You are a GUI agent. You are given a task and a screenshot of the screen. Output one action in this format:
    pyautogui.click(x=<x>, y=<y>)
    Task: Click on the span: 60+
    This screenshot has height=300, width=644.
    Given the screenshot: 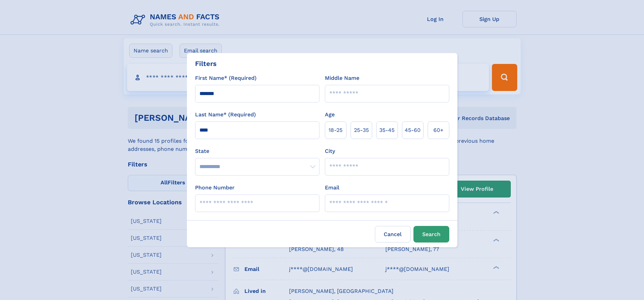 What is the action you would take?
    pyautogui.click(x=438, y=130)
    